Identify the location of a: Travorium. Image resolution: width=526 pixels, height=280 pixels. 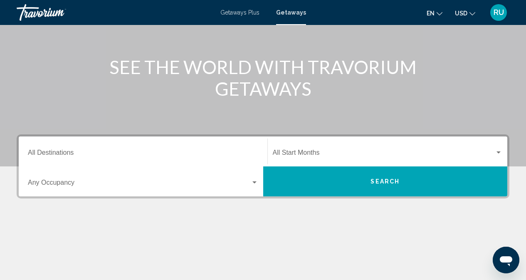
(114, 12).